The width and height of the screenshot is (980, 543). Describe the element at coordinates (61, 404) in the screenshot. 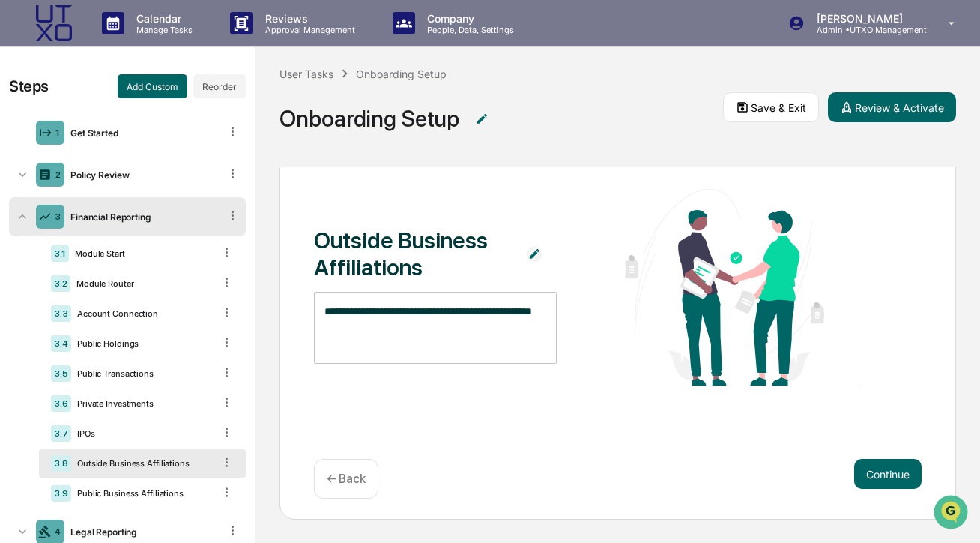

I see `div: 3.6` at that location.